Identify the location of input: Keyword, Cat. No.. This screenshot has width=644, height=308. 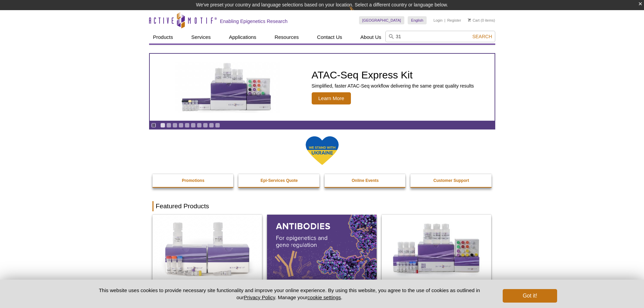
(440, 37).